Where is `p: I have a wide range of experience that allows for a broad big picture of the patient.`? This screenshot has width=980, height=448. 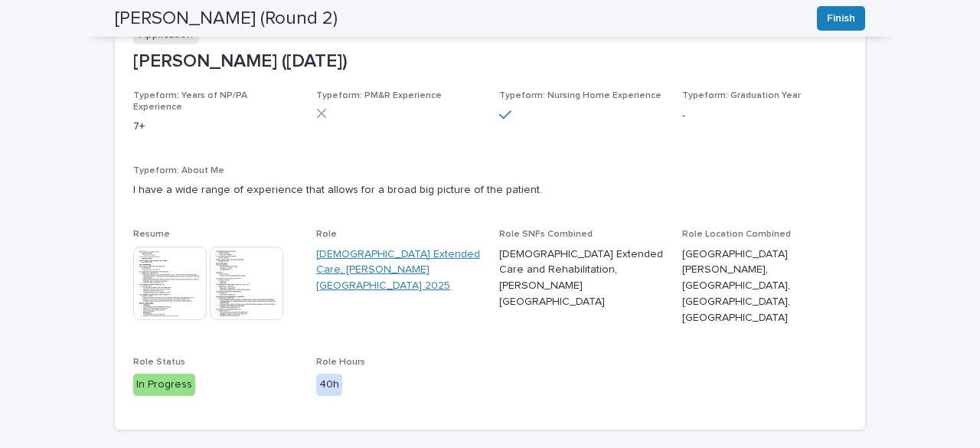 p: I have a wide range of experience that allows for a broad big picture of the patient. is located at coordinates (490, 190).